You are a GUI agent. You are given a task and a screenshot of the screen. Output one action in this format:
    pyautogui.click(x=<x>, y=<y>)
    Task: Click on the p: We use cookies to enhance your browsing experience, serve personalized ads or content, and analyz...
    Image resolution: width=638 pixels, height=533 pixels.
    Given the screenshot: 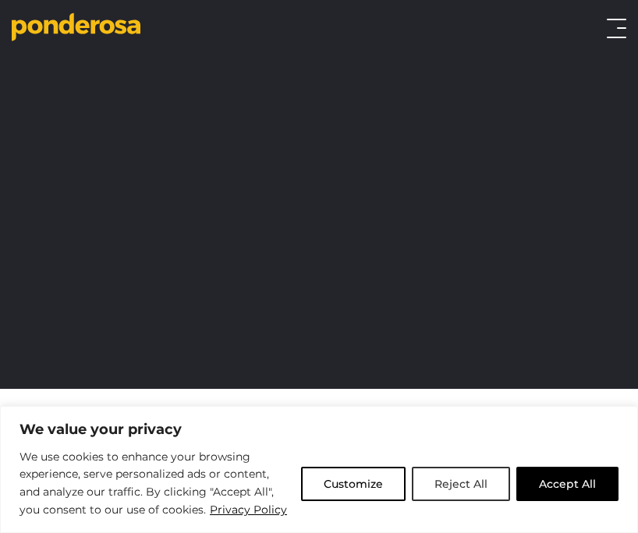 What is the action you would take?
    pyautogui.click(x=154, y=484)
    